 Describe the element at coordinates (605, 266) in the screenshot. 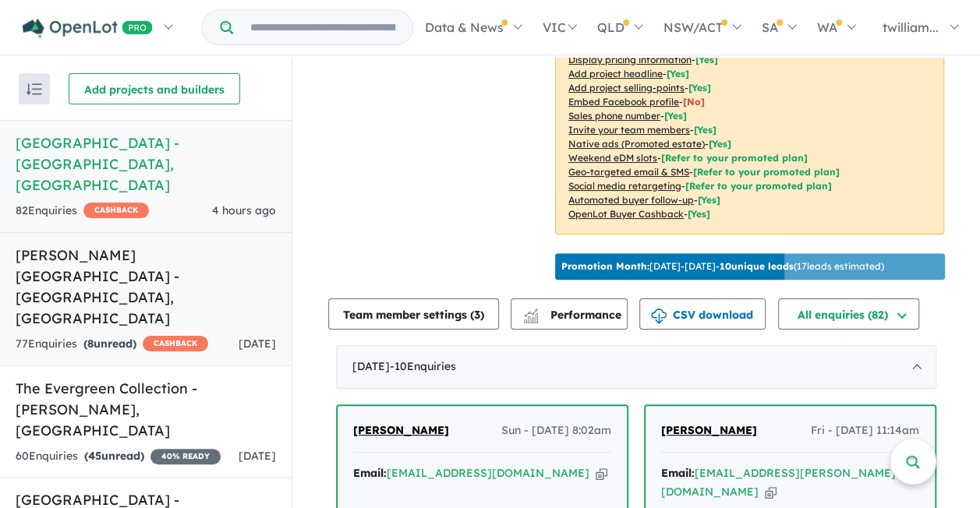

I see `b: Promotion Month:` at that location.